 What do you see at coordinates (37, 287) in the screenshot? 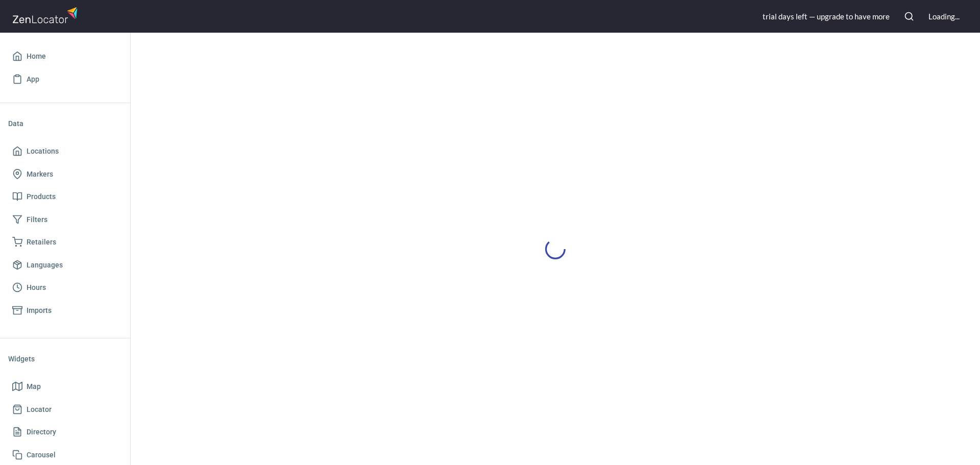
I see `span: Hours` at bounding box center [37, 287].